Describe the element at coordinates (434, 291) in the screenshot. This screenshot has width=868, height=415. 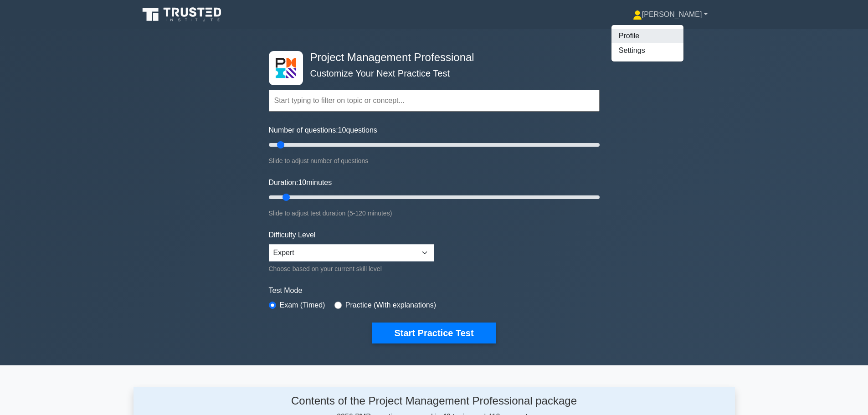
I see `label: Test Mode` at that location.